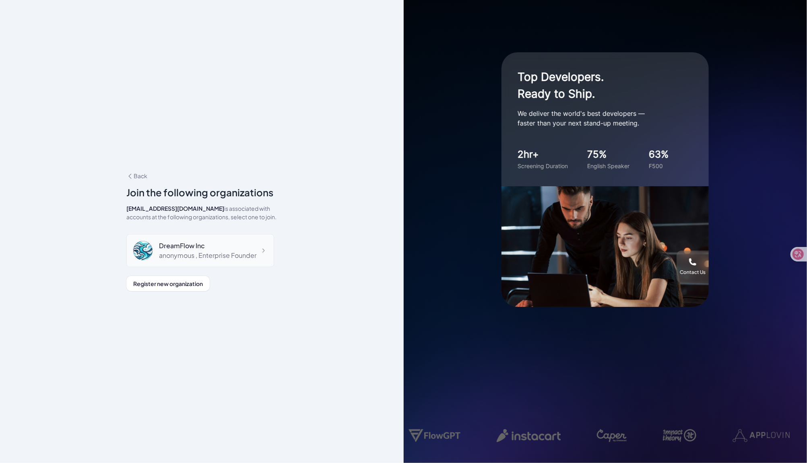 This screenshot has width=807, height=463. What do you see at coordinates (659, 166) in the screenshot?
I see `div: F500` at bounding box center [659, 166].